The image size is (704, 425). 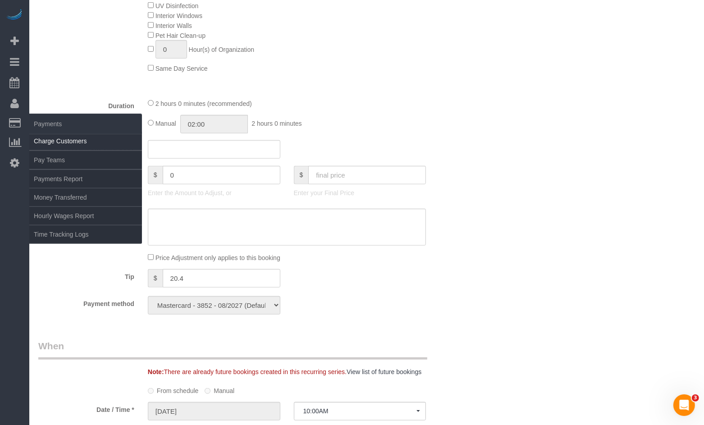 What do you see at coordinates (151, 391) in the screenshot?
I see `input: From schedule` at bounding box center [151, 391].